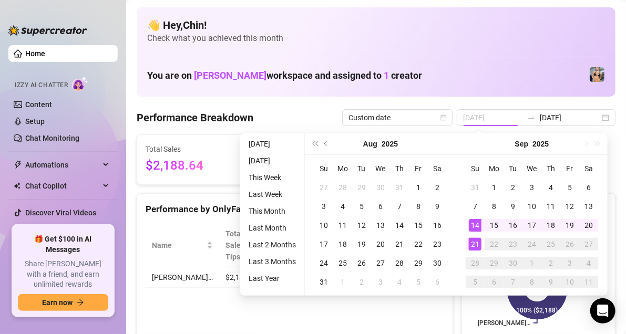  Describe the element at coordinates (272, 245) in the screenshot. I see `li: Last 2 Months` at that location.